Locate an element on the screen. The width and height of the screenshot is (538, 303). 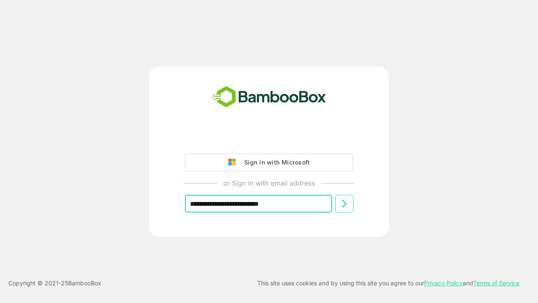
img: google is located at coordinates (234, 162).